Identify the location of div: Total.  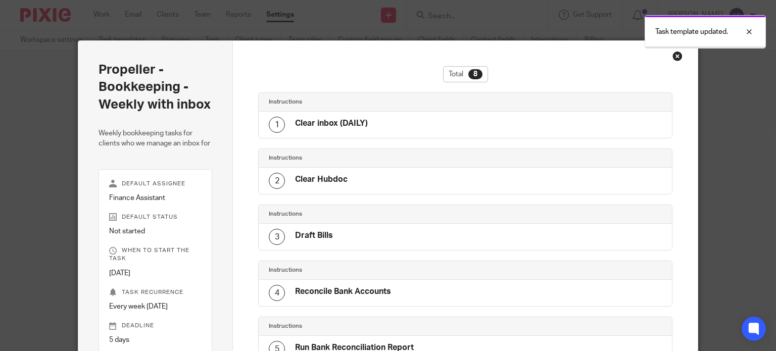
(465, 74).